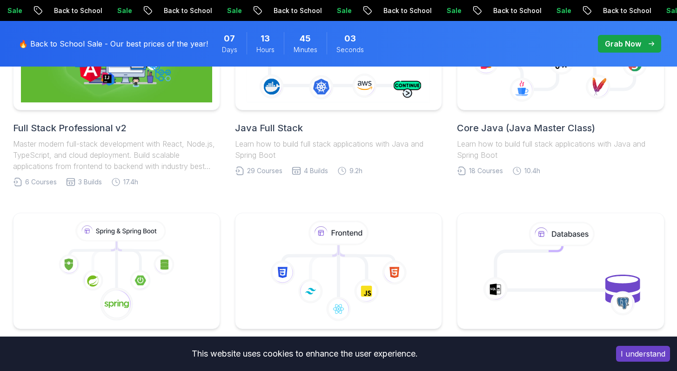 The image size is (677, 371). I want to click on p: Master modern full-stack development with React, Node.js, TypeScript, and cloud deployment. Build..., so click(116, 155).